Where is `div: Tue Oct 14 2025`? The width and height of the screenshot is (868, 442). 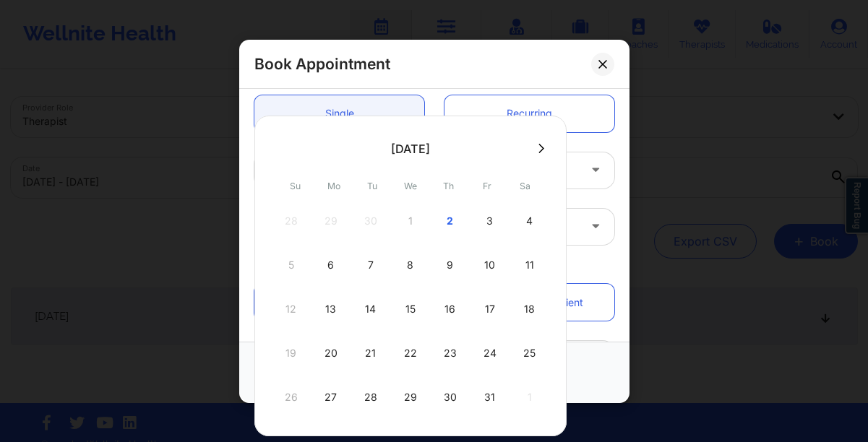 div: Tue Oct 14 2025 is located at coordinates (370, 309).